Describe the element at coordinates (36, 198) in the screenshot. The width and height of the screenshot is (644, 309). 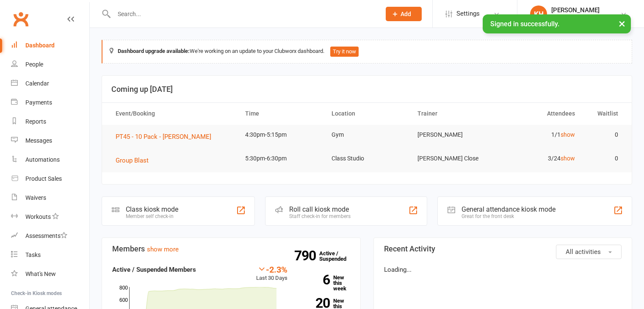
I see `div: Waivers` at that location.